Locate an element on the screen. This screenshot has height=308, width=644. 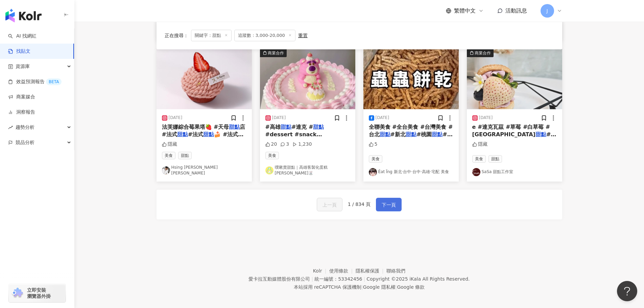
span: #達克 # is located at coordinates (302, 127).